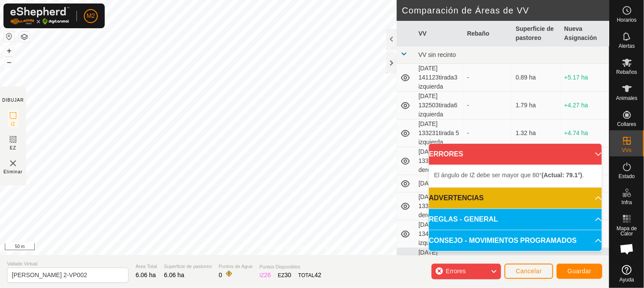 Image resolution: width=644 pixels, height=288 pixels. What do you see at coordinates (268, 275) in the screenshot?
I see `span: 26` at bounding box center [268, 275].